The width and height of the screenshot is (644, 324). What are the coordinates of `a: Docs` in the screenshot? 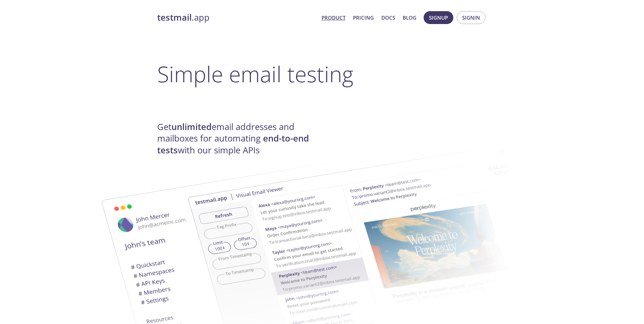 It's located at (388, 18).